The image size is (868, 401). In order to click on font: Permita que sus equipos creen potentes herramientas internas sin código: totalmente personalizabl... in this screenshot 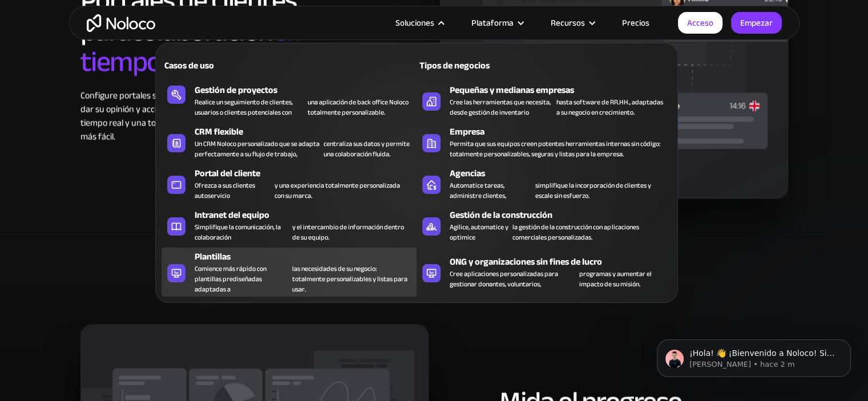, I will do `click(555, 149)`.